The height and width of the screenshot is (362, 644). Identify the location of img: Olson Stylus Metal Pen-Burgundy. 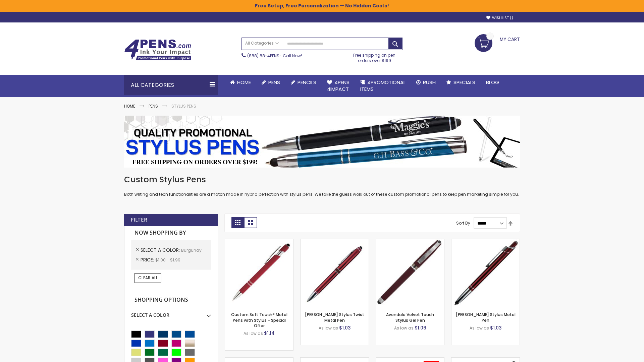
(486, 273).